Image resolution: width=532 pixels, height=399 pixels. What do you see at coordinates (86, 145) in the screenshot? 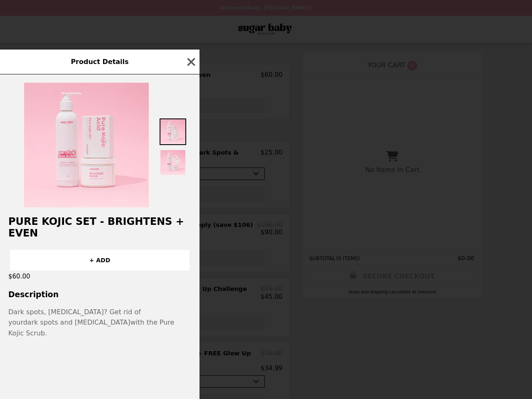
I see `img: Default Title` at bounding box center [86, 145].